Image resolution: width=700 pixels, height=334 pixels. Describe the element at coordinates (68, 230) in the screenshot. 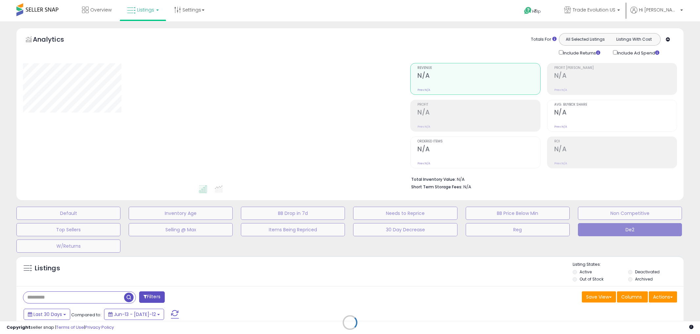

I see `button: Top Sellers` at that location.